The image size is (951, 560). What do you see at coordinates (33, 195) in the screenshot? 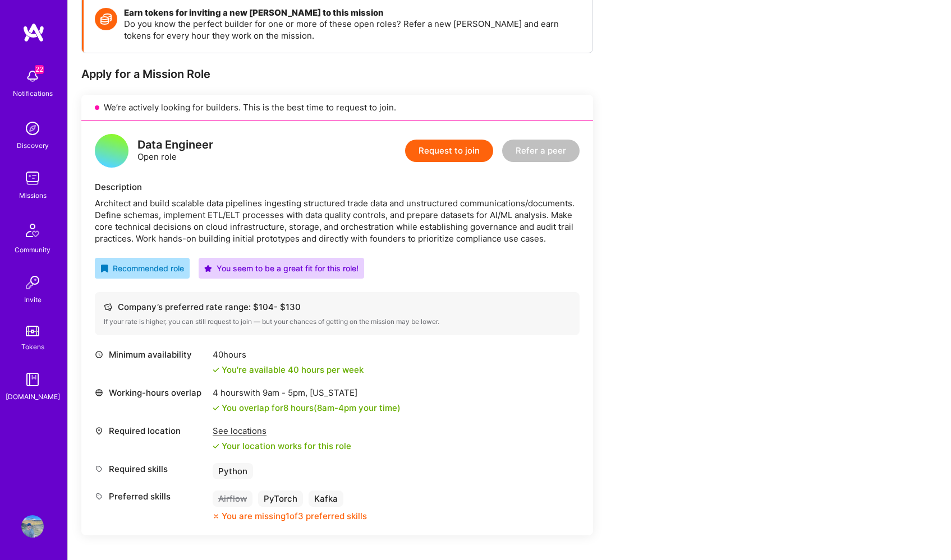
I see `div: Missions` at bounding box center [33, 195].